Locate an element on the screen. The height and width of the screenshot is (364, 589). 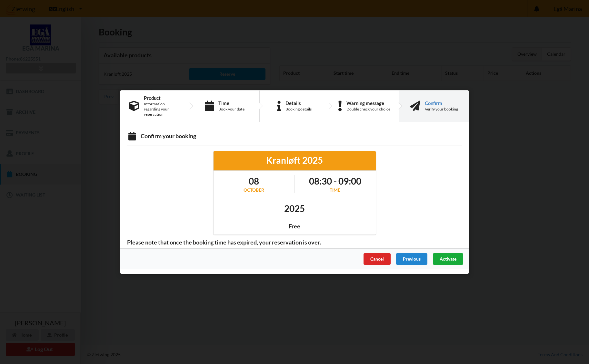
div: Double check your choice is located at coordinates (368, 109).